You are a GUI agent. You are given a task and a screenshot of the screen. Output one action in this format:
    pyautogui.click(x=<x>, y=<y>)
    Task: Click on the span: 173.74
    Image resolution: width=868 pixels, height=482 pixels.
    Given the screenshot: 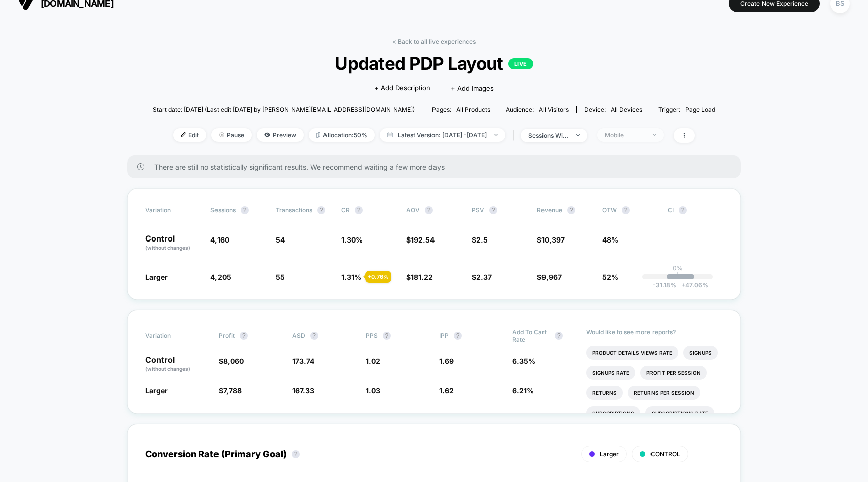 What is the action you would take?
    pyautogui.click(x=304, y=360)
    